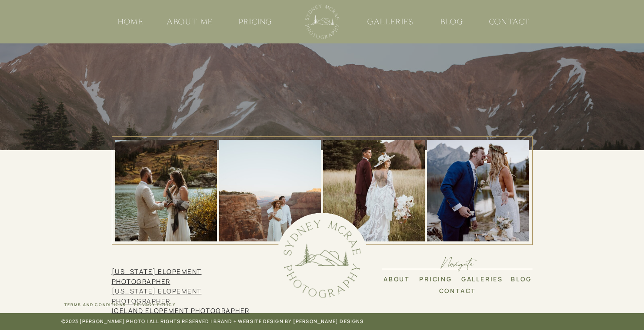 The width and height of the screenshot is (644, 330). I want to click on a: HOME, so click(131, 22).